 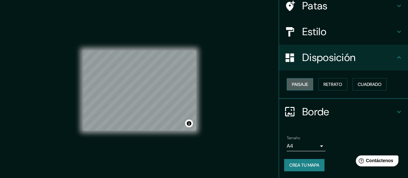 What do you see at coordinates (332, 84) in the screenshot?
I see `button: Retrato` at bounding box center [332, 84].